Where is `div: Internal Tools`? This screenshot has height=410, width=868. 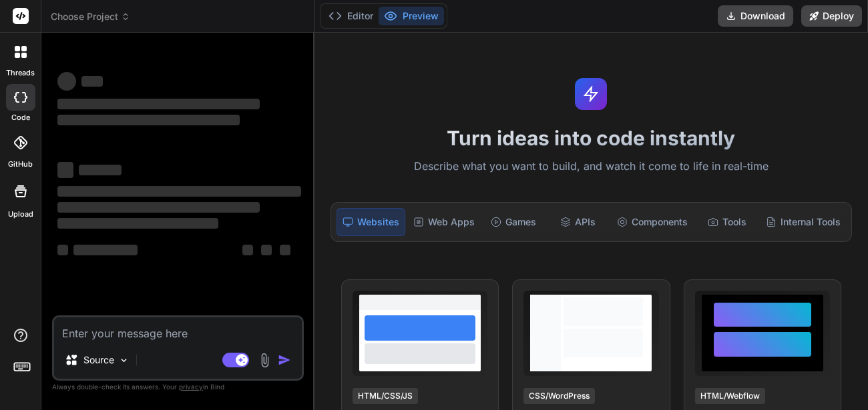
div: Internal Tools is located at coordinates (803, 222).